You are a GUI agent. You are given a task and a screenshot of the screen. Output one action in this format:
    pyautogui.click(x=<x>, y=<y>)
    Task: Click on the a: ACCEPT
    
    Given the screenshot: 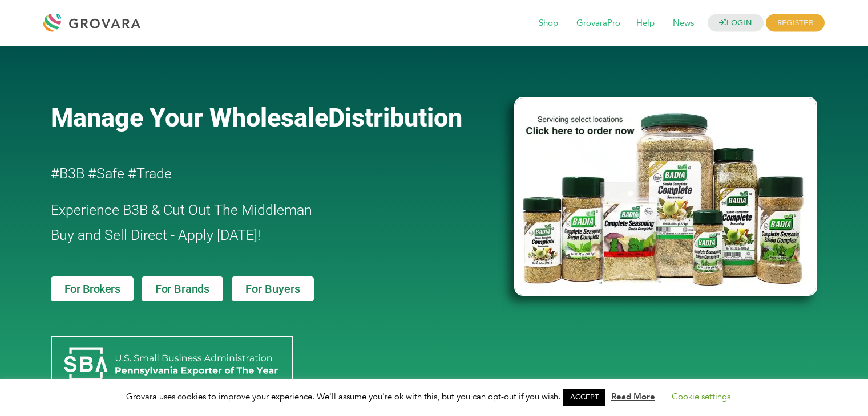 What is the action you would take?
    pyautogui.click(x=584, y=397)
    